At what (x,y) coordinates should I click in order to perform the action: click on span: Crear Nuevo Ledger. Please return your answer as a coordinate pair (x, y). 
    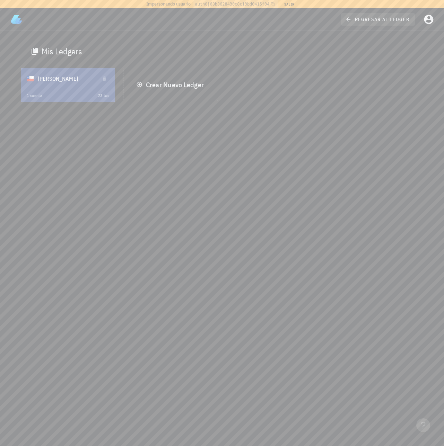
    Looking at the image, I should click on (170, 85).